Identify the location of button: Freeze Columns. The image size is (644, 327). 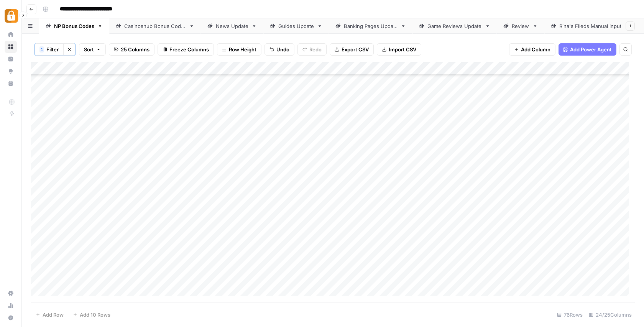
(186, 49).